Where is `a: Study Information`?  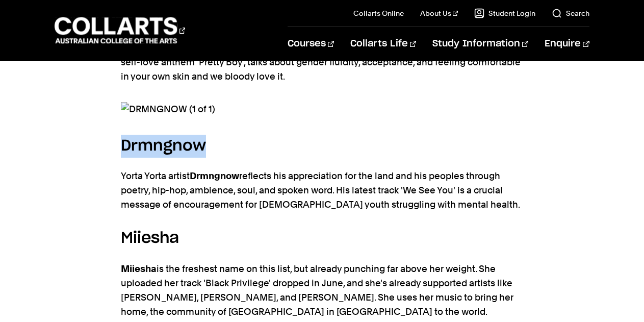 a: Study Information is located at coordinates (480, 44).